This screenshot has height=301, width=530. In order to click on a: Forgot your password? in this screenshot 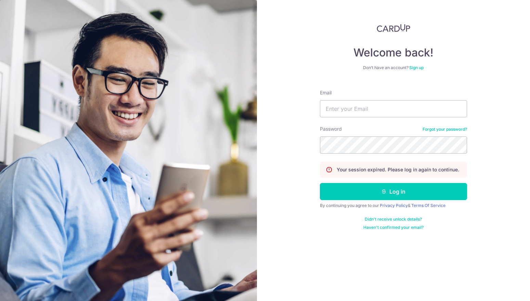, I will do `click(445, 129)`.